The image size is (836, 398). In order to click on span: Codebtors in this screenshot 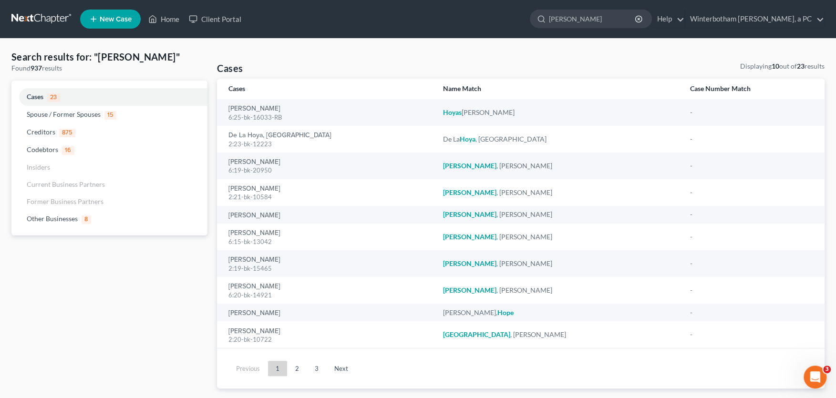, I will do `click(42, 149)`.